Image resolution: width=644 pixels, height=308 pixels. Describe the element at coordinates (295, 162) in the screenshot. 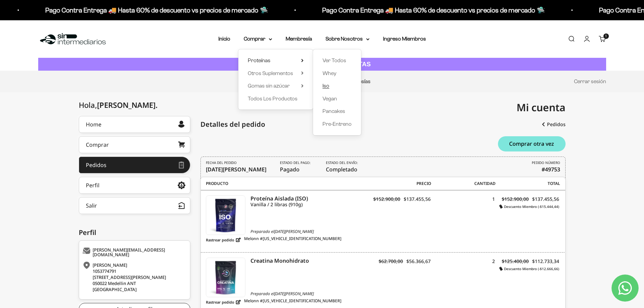

I see `i: Estado del pago:` at that location.